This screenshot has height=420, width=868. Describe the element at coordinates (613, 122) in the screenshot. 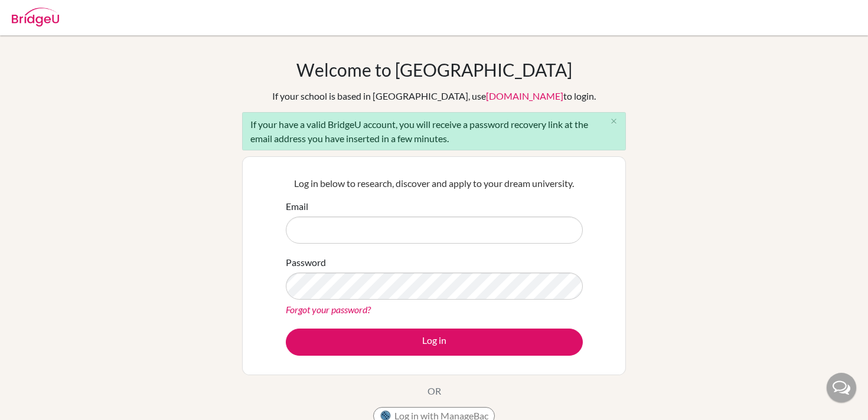

I see `button: Close` at that location.